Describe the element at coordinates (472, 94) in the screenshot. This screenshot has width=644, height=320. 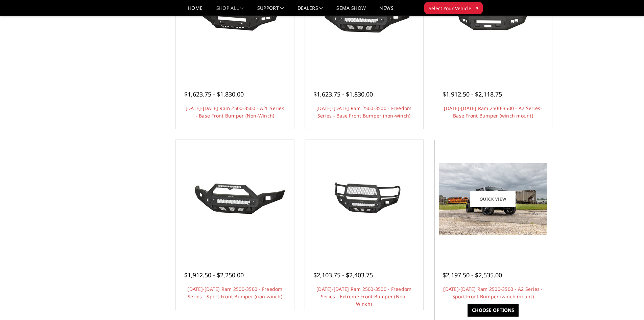
I see `span: $1,912.50 - $2,118.75` at that location.